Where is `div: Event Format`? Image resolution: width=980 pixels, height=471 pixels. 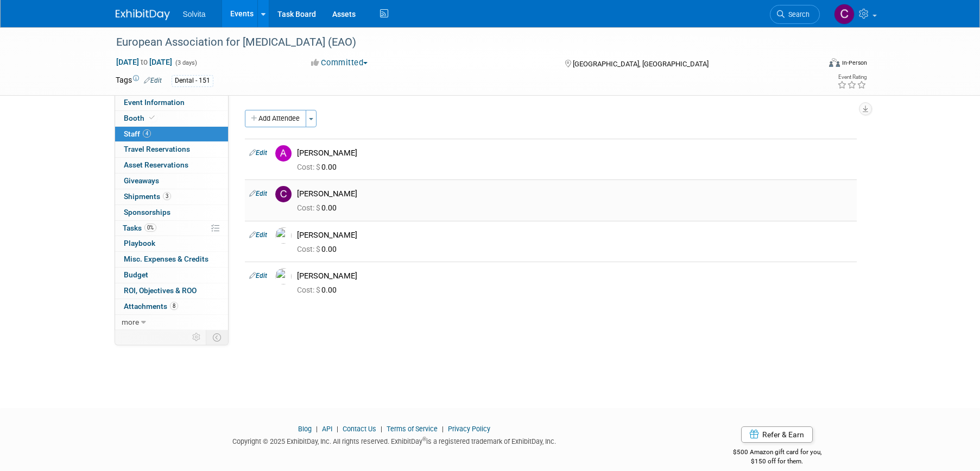 div: Event Format is located at coordinates (811, 65).